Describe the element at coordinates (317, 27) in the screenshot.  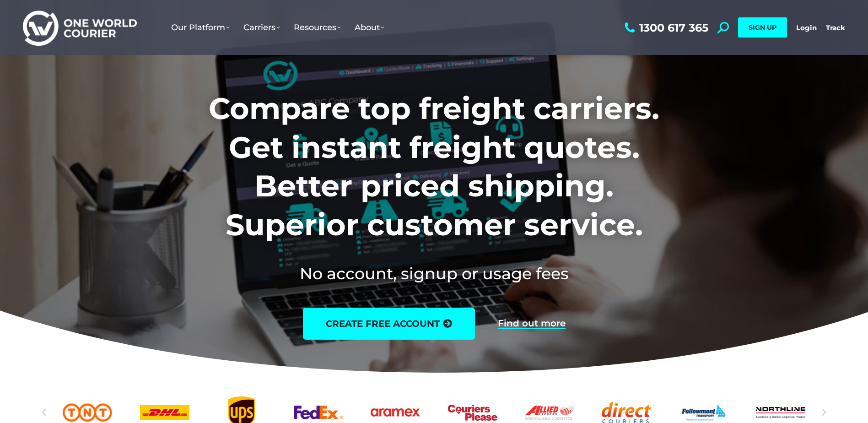
I see `span: Resources` at that location.